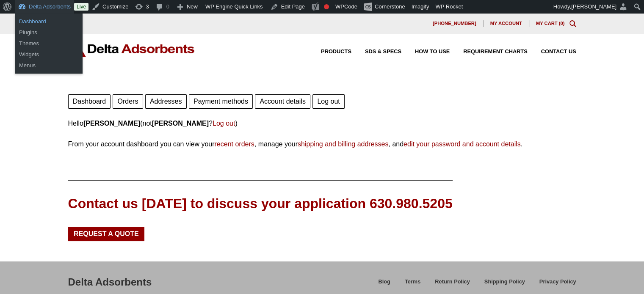 Image resolution: width=644 pixels, height=294 pixels. Describe the element at coordinates (505, 282) in the screenshot. I see `span: Shipping Policy` at that location.